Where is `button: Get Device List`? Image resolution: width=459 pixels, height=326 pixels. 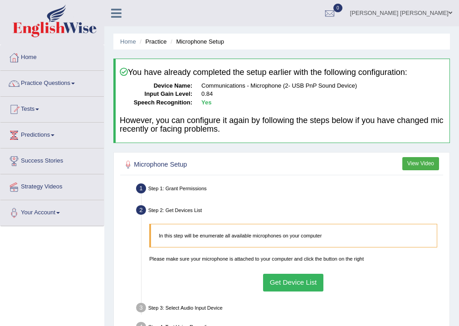 button: Get Device List is located at coordinates (293, 282).